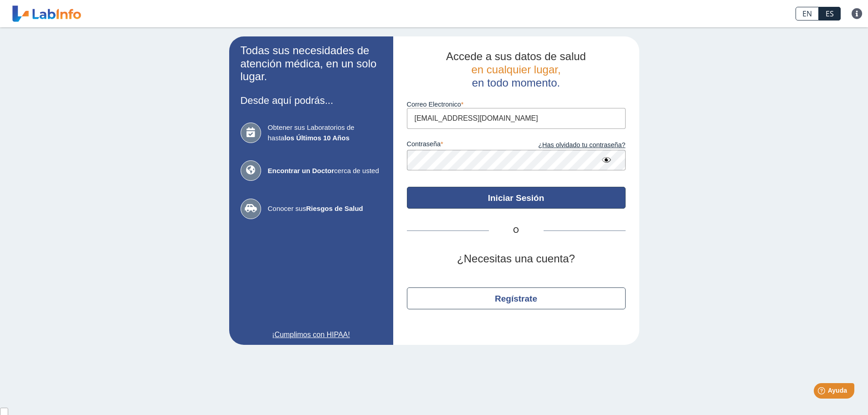 This screenshot has height=415, width=868. I want to click on span: Accede a sus datos de salud, so click(515, 56).